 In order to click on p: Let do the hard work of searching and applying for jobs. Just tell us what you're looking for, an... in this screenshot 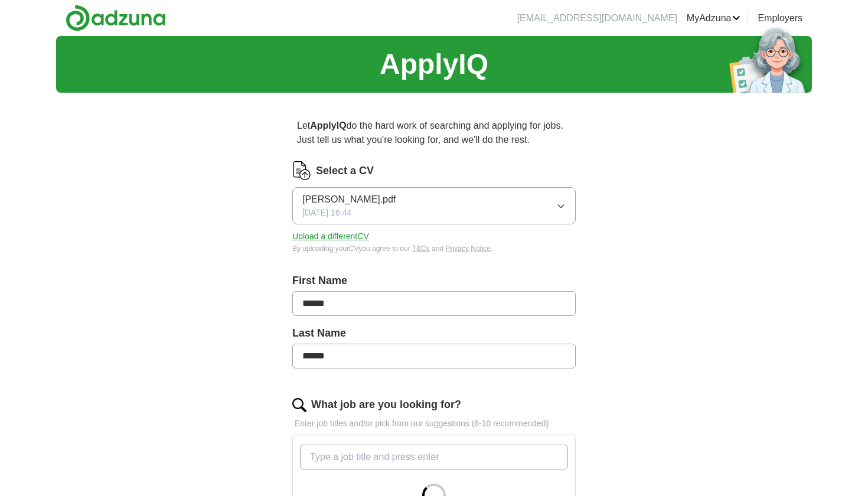, I will do `click(434, 133)`.